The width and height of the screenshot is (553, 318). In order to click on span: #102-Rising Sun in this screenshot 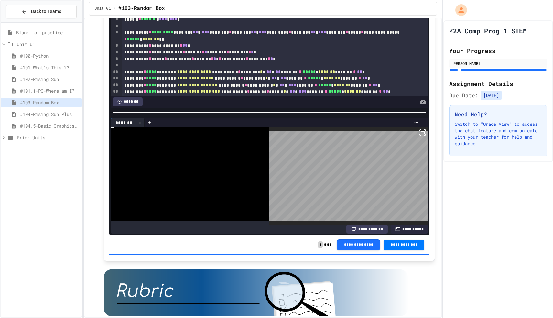, I will do `click(50, 79)`.